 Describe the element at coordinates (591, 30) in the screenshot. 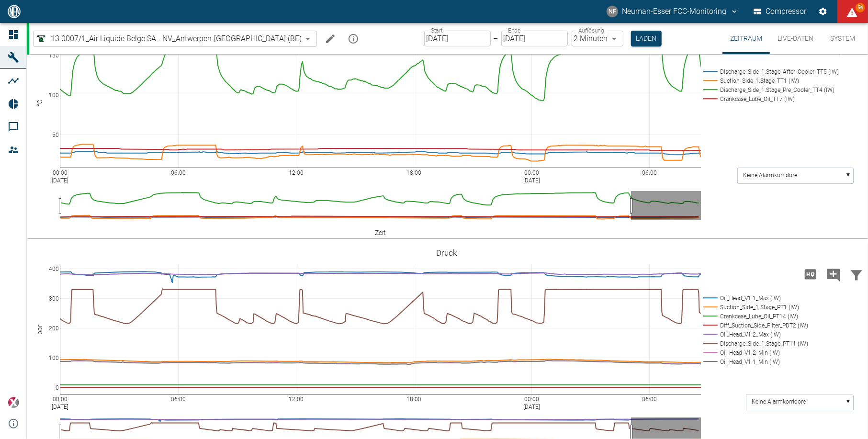

I see `label: Auflösung` at that location.